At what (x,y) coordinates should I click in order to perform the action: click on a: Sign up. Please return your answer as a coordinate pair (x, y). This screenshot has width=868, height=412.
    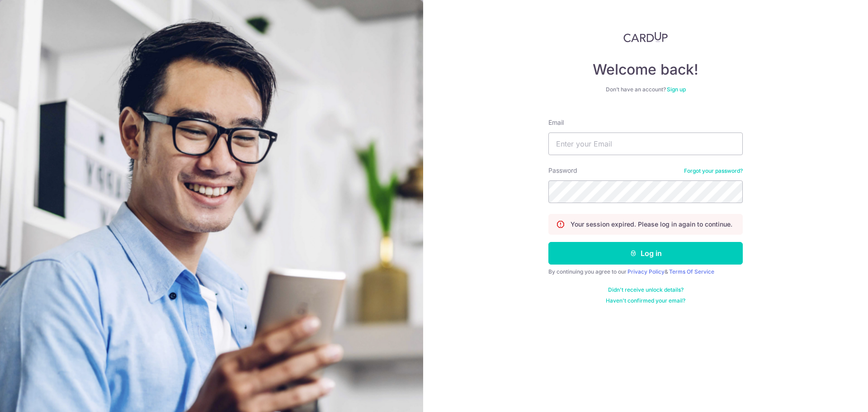
    Looking at the image, I should click on (676, 89).